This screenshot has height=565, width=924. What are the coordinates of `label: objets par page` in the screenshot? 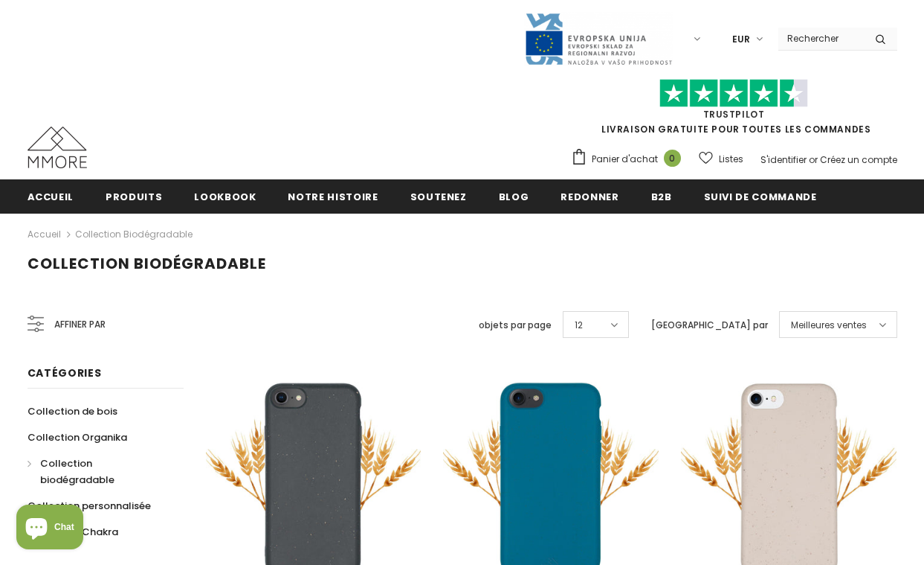 It's located at (515, 325).